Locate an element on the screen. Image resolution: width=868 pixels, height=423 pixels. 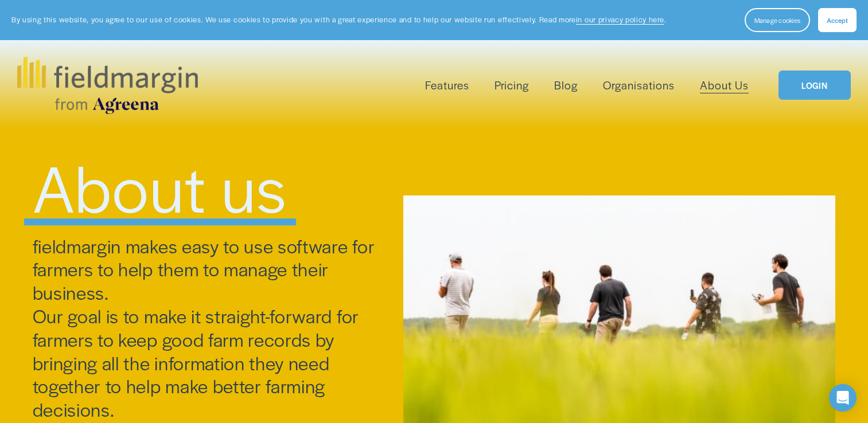
a: Organisations is located at coordinates (639, 85).